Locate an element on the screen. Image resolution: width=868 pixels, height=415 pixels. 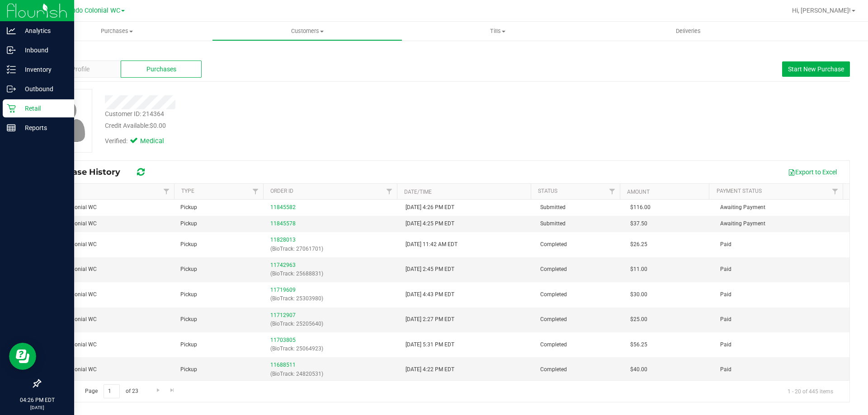
p: Outbound is located at coordinates (43, 89).